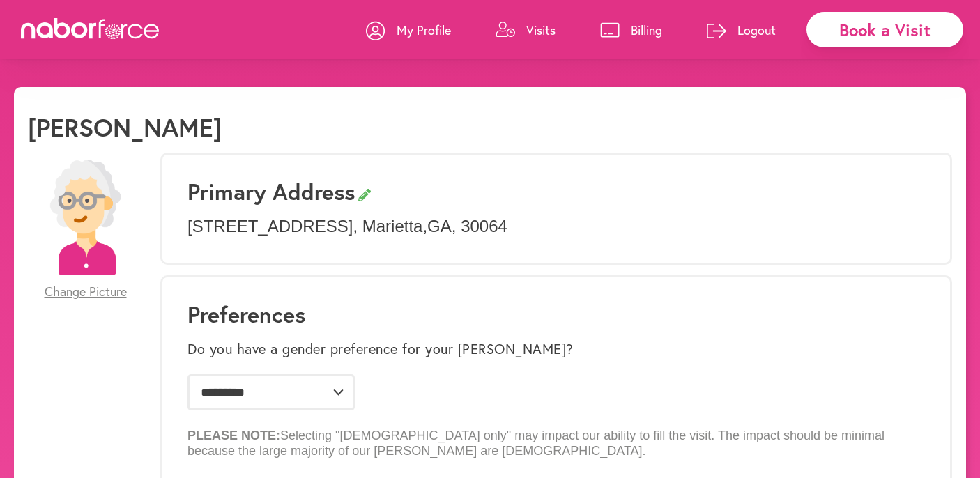  Describe the element at coordinates (409, 30) in the screenshot. I see `a: My Profile` at that location.